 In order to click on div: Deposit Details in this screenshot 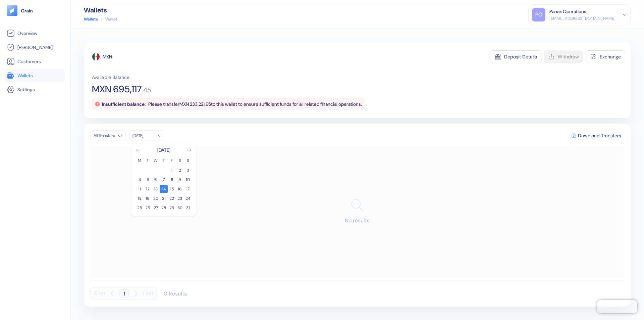, I will do `click(521, 56)`.